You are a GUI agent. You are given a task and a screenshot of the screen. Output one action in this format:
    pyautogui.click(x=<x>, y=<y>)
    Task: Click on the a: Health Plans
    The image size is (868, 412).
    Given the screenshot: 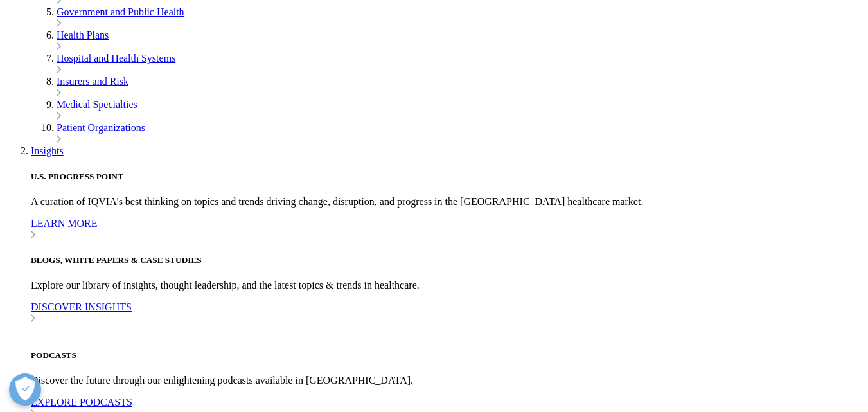 What is the action you would take?
    pyautogui.click(x=83, y=35)
    